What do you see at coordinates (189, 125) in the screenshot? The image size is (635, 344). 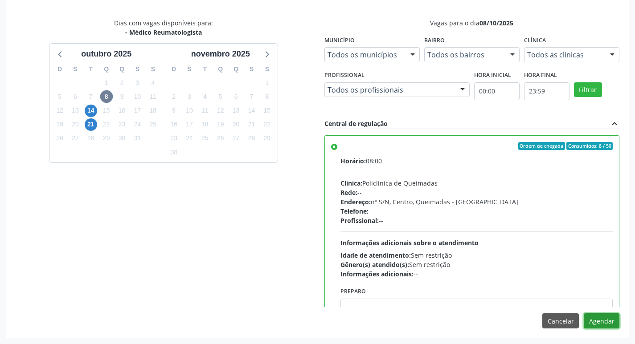 I see `span: segunda-feira, 17 de novembro de 2025` at bounding box center [189, 125].